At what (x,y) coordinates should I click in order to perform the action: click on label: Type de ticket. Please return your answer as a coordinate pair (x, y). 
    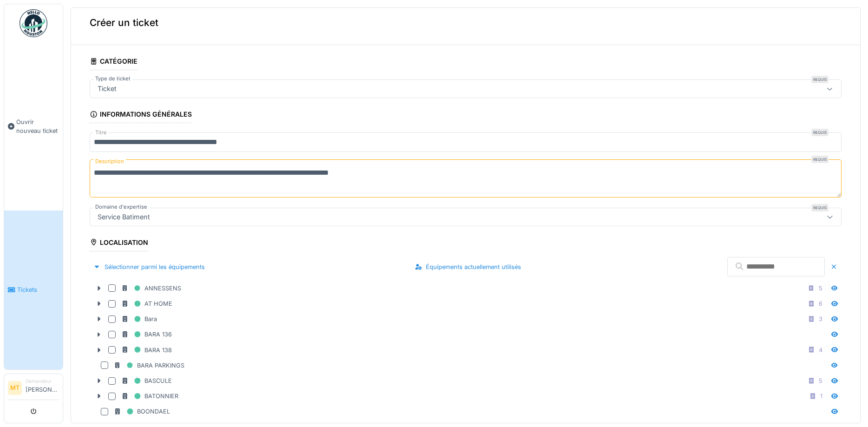
    Looking at the image, I should click on (113, 78).